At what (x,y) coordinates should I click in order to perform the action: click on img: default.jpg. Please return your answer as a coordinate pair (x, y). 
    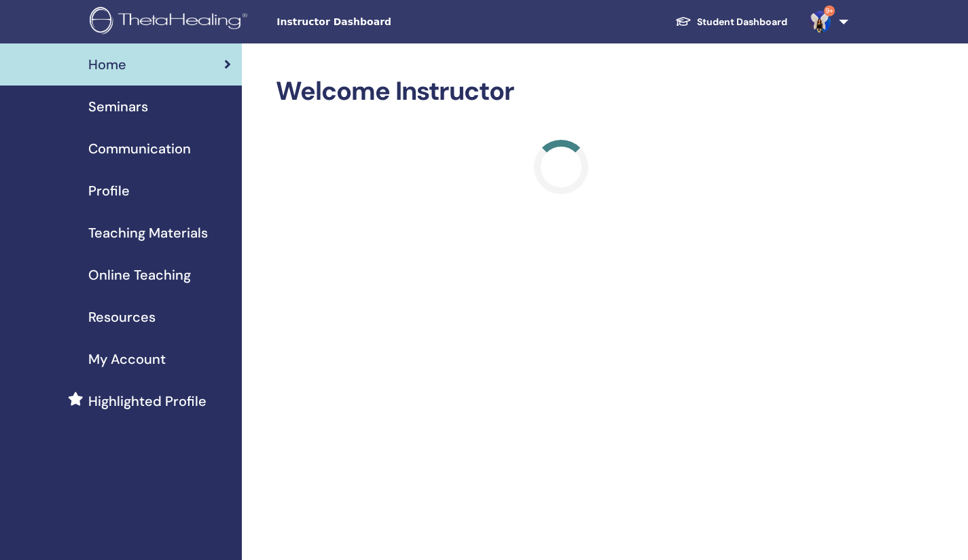
    Looking at the image, I should click on (820, 22).